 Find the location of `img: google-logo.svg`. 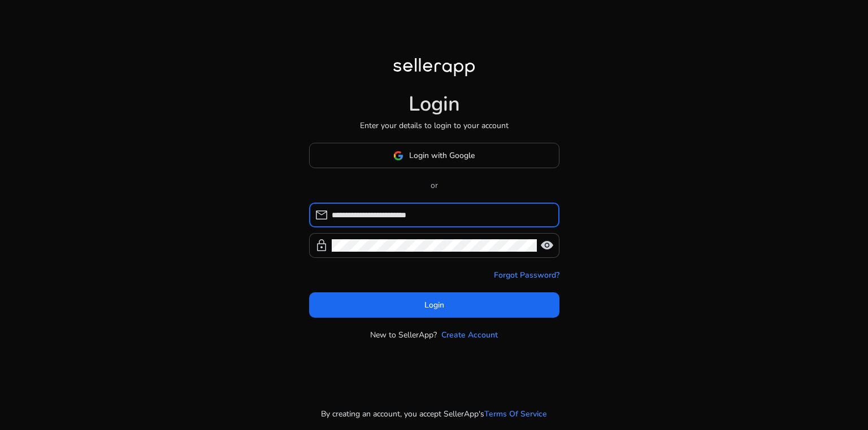

img: google-logo.svg is located at coordinates (398, 156).